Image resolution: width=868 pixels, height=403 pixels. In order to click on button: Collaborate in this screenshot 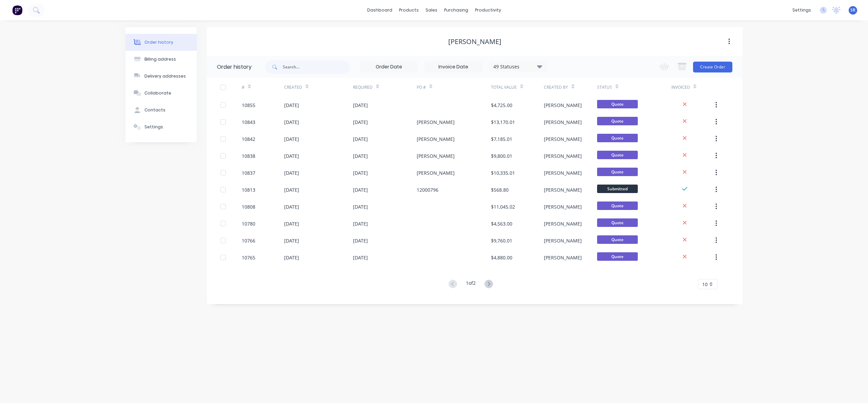, I will do `click(161, 93)`.